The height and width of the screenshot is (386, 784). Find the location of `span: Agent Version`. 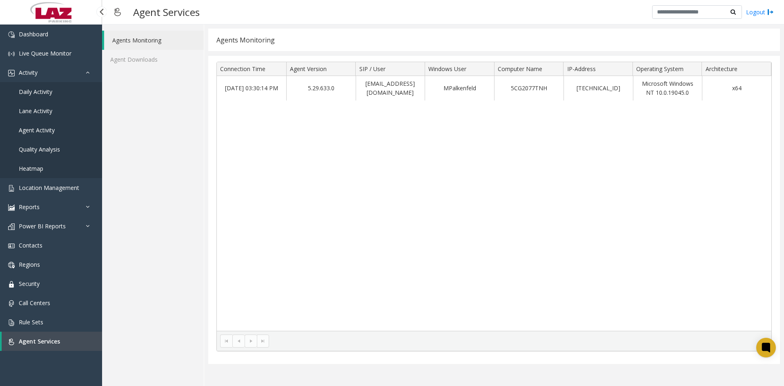

span: Agent Version is located at coordinates (308, 69).